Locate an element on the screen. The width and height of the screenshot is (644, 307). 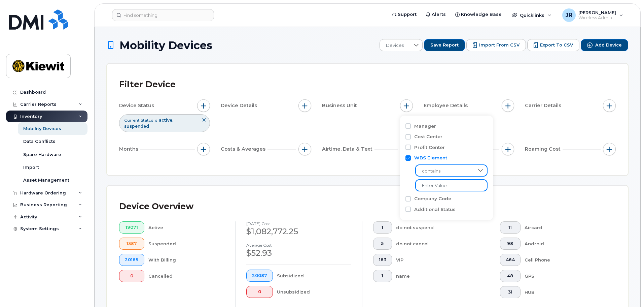
label: Company Code is located at coordinates (433, 199).